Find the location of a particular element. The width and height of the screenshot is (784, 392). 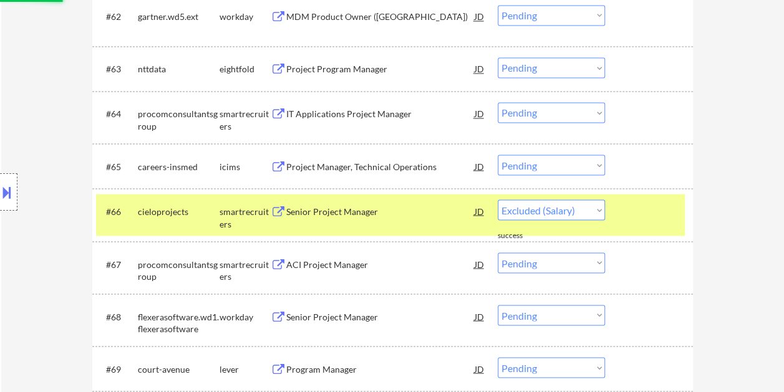

div: court-avenue is located at coordinates (178, 369).